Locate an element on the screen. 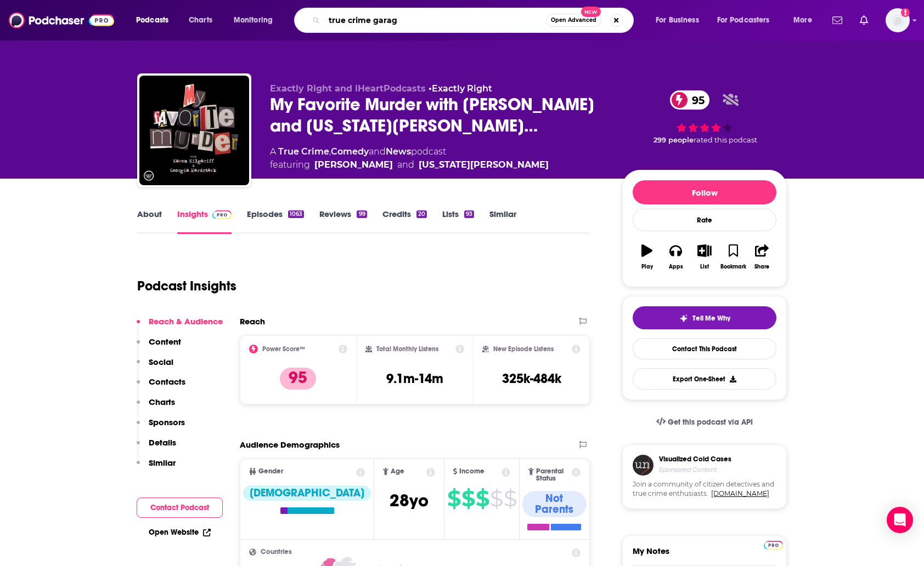  span: Age is located at coordinates (397, 472).